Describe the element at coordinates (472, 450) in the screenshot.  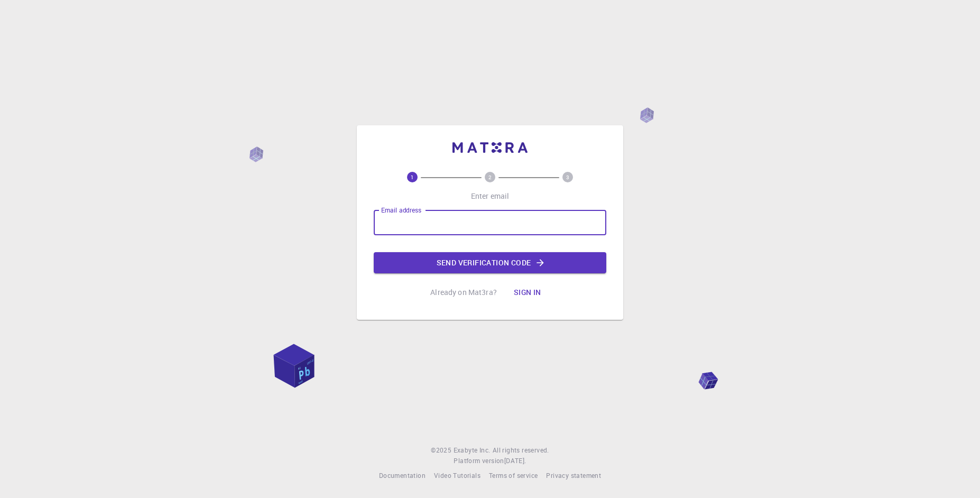
I see `span: Exabyte Inc.` at that location.